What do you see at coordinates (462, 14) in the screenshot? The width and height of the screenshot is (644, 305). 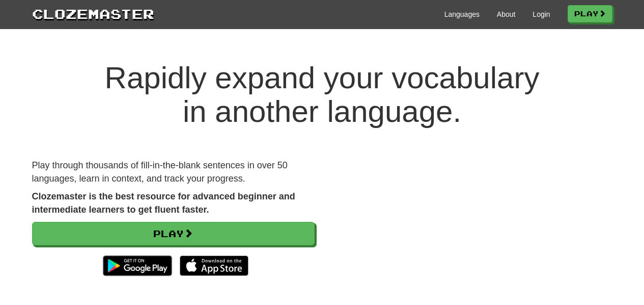 I see `a: Languages` at bounding box center [462, 14].